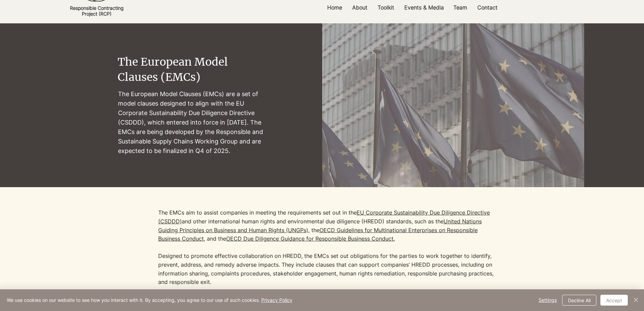 This screenshot has height=311, width=644. I want to click on a: Responsible ContractingProject (RCP), so click(97, 11).